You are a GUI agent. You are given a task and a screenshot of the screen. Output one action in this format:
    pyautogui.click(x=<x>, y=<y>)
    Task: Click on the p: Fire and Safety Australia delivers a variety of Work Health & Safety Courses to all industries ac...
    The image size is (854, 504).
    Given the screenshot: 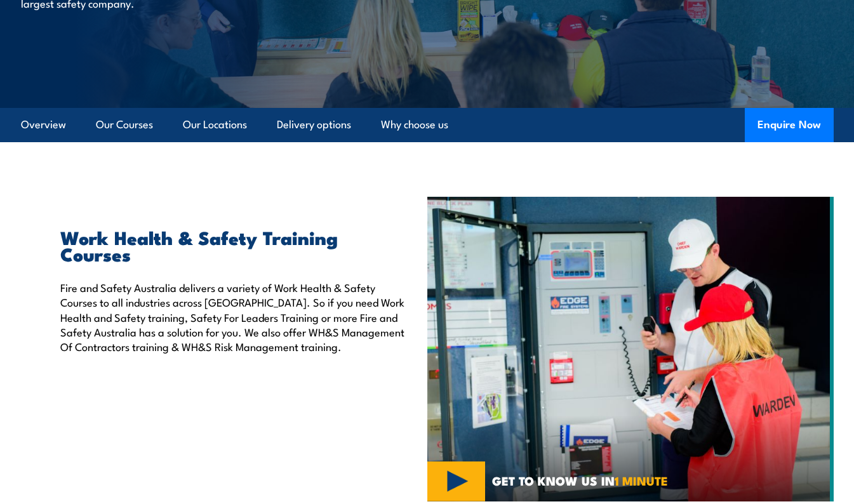 What is the action you would take?
    pyautogui.click(x=234, y=317)
    